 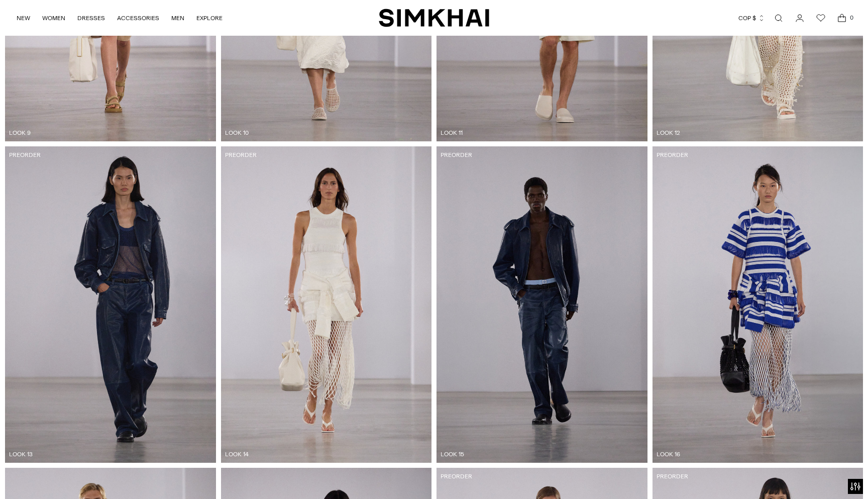 I want to click on a: Wishlist, so click(x=821, y=18).